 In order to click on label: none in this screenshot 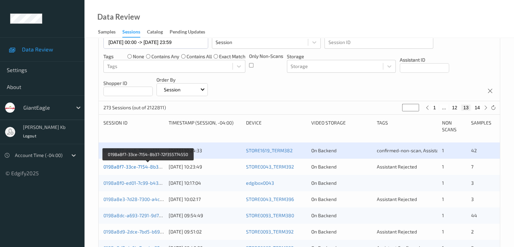, I will do `click(139, 56)`.